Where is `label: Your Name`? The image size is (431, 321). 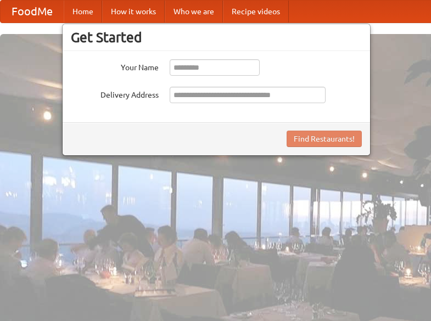 label: Your Name is located at coordinates (115, 66).